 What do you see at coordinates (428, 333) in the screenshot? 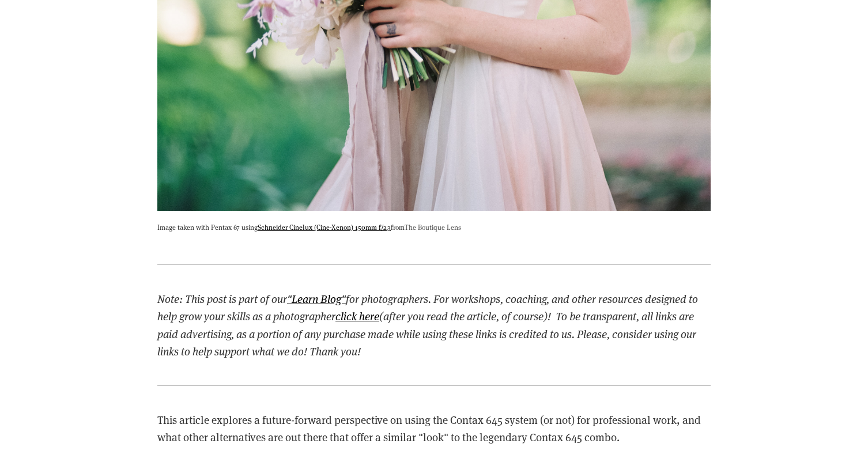
I see `em: (after you read the article, of course)! To be transparent, all links are paid advertising, as a ...` at bounding box center [428, 333].